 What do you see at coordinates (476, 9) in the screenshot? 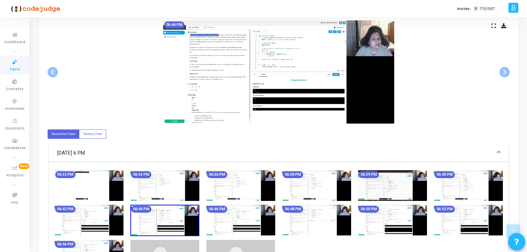
I see `span: T` at bounding box center [476, 9].